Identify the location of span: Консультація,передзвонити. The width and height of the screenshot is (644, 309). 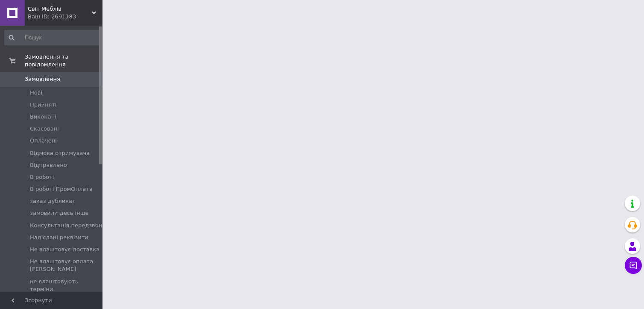
(72, 226).